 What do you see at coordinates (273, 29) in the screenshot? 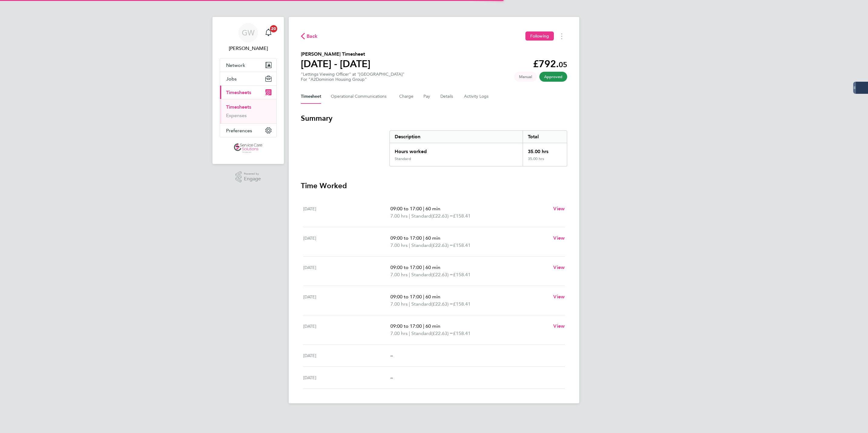
I see `span: 20` at bounding box center [273, 29].